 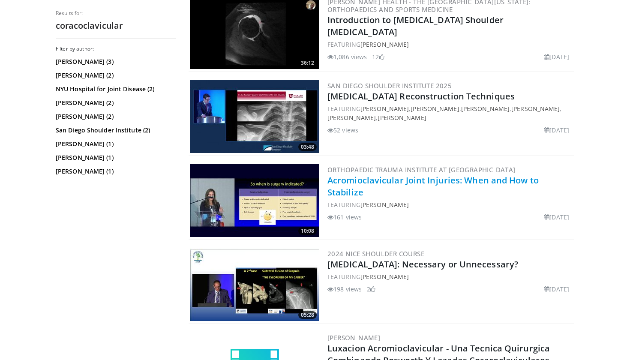 What do you see at coordinates (307, 231) in the screenshot?
I see `span: 10:08` at bounding box center [307, 231].